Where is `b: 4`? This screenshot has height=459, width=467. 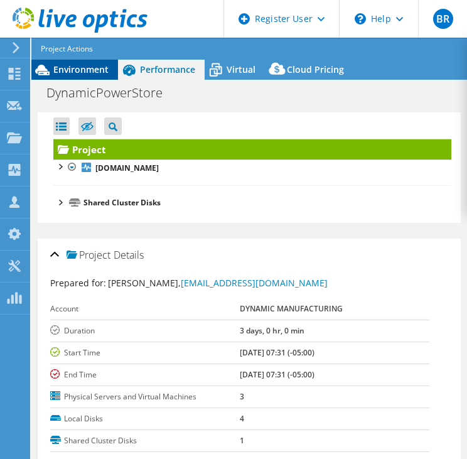
b: 4 is located at coordinates (242, 418).